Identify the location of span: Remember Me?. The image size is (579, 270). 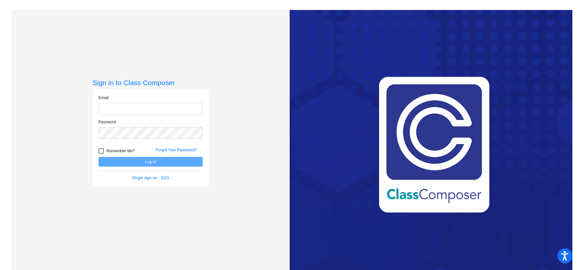
(121, 151).